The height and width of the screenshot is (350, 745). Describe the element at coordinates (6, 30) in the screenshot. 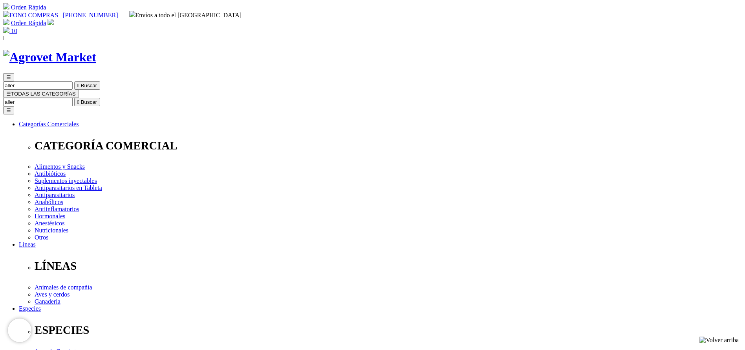

I see `img: shopping-bag.svg` at that location.